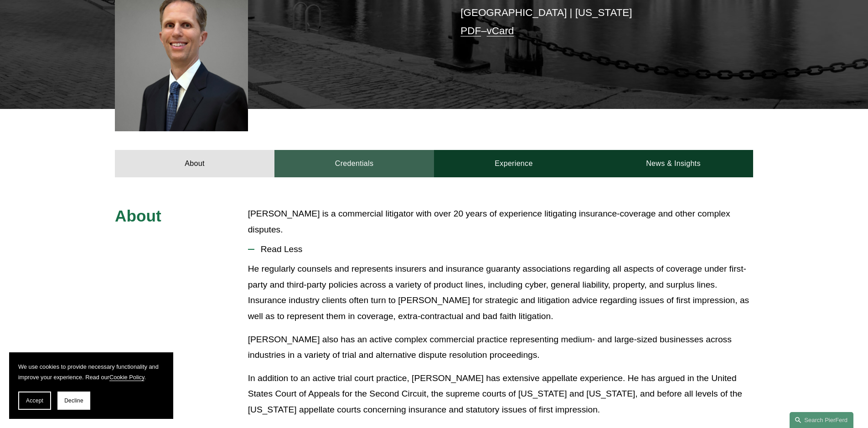 This screenshot has width=868, height=428. What do you see at coordinates (501, 293) in the screenshot?
I see `p: He regularly counsels and represents insurers and insurance guaranty associations regarding all a...` at bounding box center [501, 293].